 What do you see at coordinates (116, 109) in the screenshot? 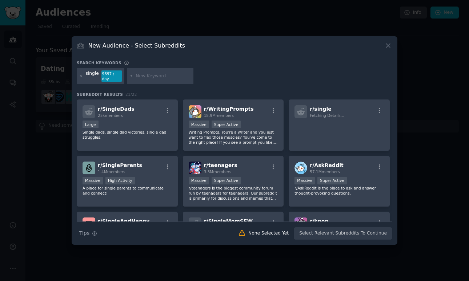
I see `span: r/ SingleDads` at bounding box center [116, 109].